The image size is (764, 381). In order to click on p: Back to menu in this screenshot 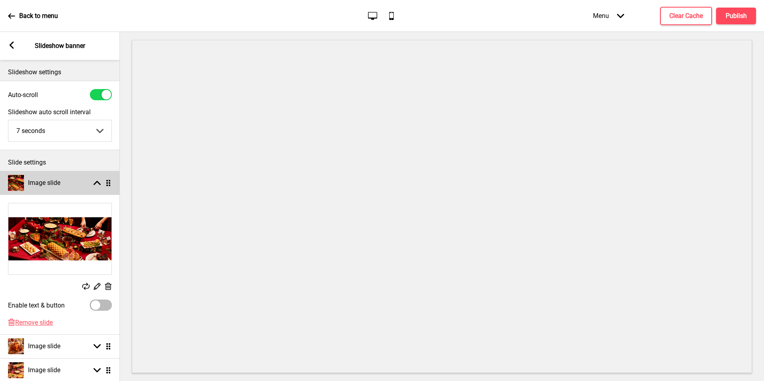, I will do `click(38, 16)`.